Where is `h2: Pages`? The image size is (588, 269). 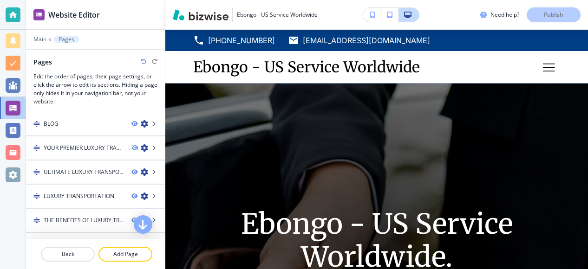 h2: Pages is located at coordinates (43, 62).